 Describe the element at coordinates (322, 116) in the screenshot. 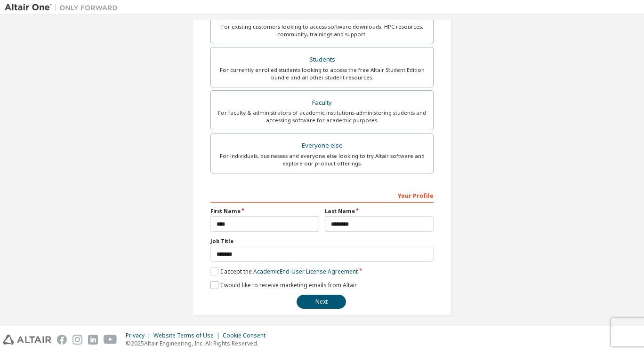

I see `div: For faculty & administrators of academic institutions administering students and accessing softwa...` at that location.